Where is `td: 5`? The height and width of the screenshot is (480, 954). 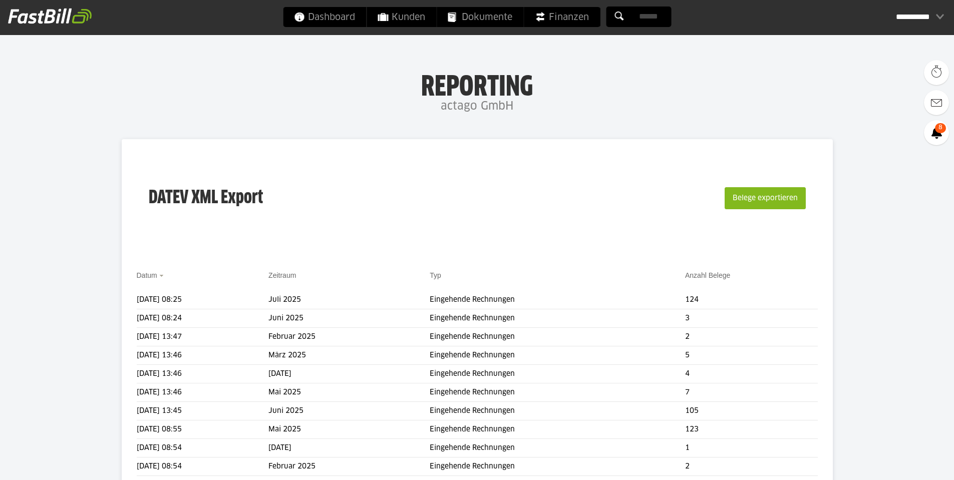
td: 5 is located at coordinates (752, 356).